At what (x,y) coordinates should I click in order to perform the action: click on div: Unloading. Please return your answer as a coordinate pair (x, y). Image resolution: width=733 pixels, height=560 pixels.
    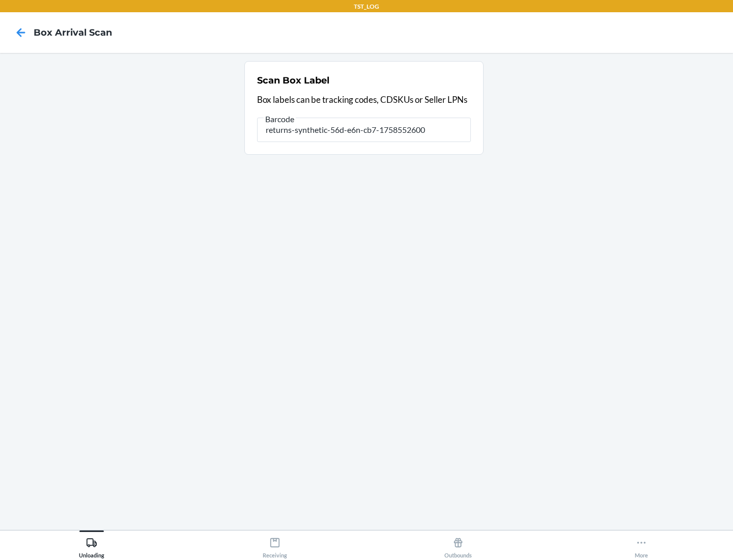
    Looking at the image, I should click on (92, 546).